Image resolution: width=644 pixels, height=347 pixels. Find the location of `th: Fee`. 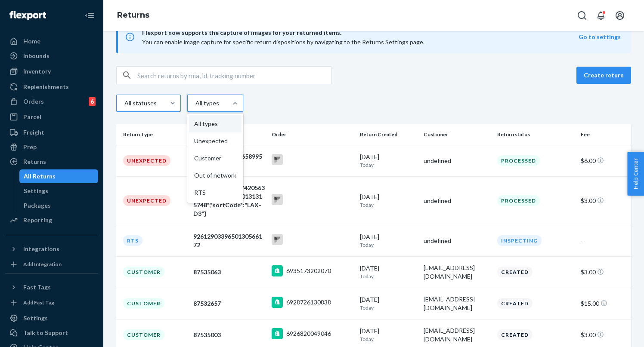

th: Fee is located at coordinates (603, 135).